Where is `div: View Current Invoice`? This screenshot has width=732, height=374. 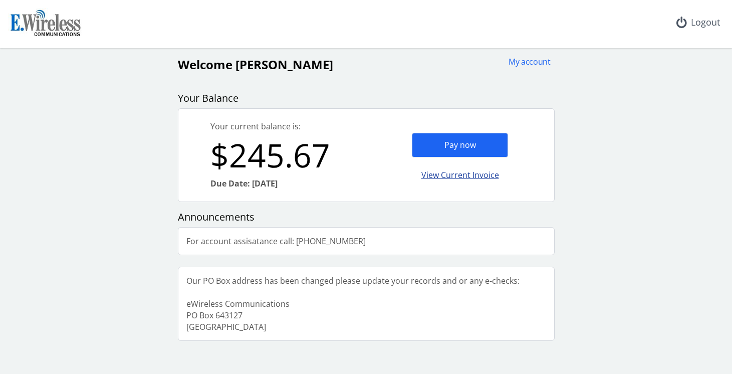
div: View Current Invoice is located at coordinates (460, 175).